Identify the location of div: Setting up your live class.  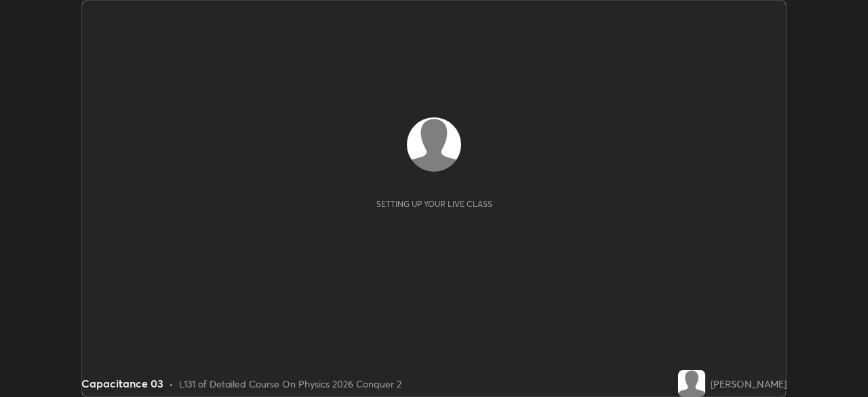
(434, 203).